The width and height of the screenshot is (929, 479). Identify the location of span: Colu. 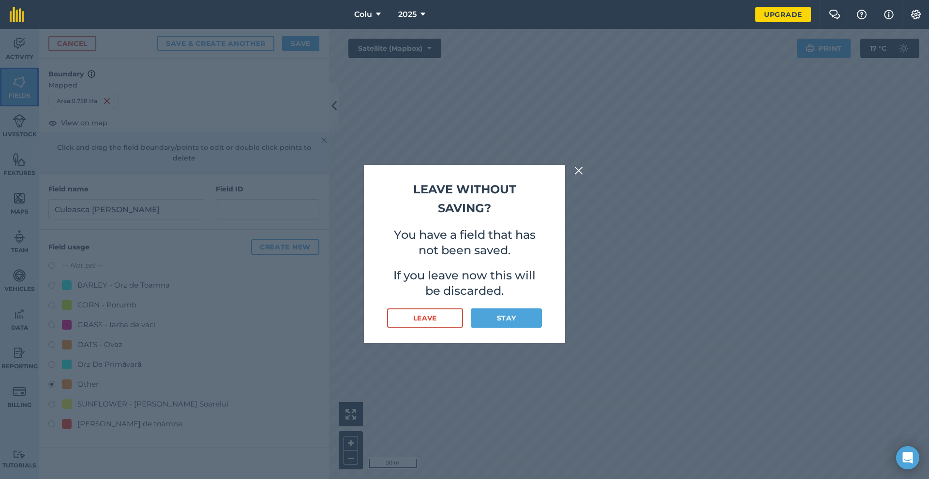
(363, 15).